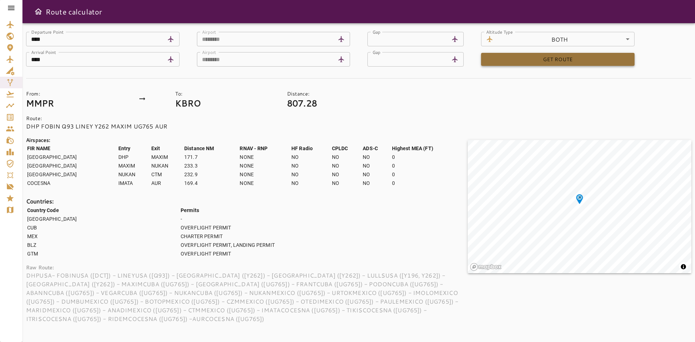  Describe the element at coordinates (302, 103) in the screenshot. I see `strong: 807.28` at that location.